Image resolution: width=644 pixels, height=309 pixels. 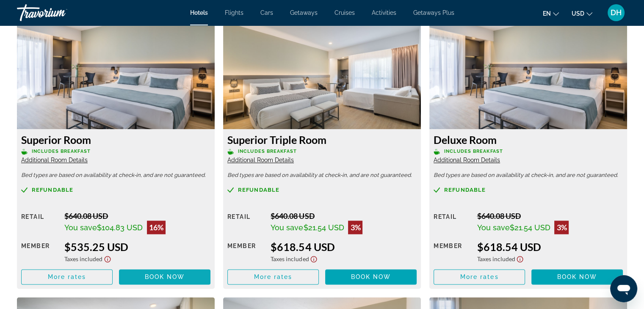 I want to click on div: $535.25 USD, so click(x=137, y=247).